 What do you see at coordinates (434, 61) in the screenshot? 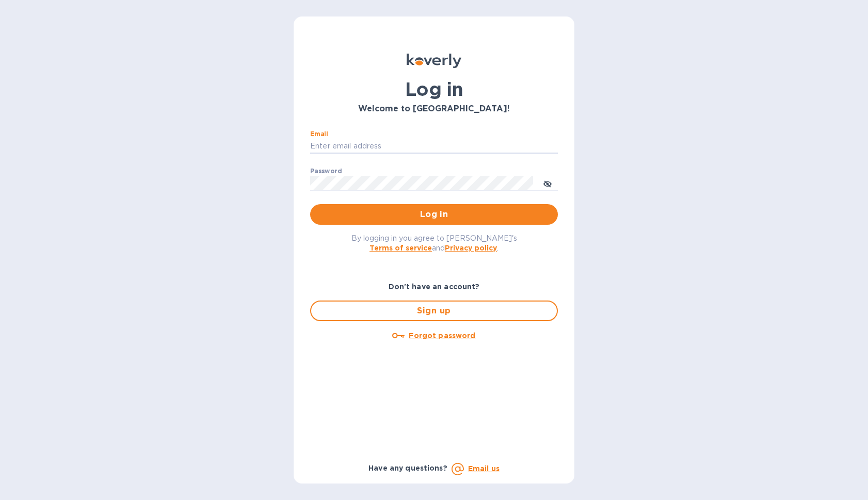
I see `img: Koverly` at bounding box center [434, 61].